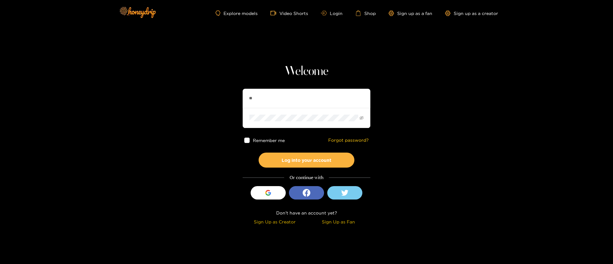 The width and height of the screenshot is (613, 264). What do you see at coordinates (306, 160) in the screenshot?
I see `button: Log into your account` at bounding box center [306, 160].